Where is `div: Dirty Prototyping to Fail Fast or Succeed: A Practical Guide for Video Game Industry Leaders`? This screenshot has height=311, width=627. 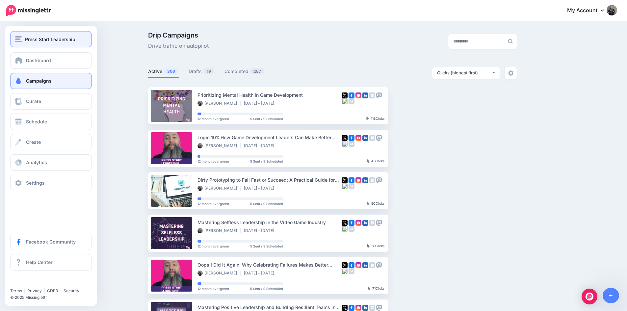
div: Dirty Prototyping to Fail Fast or Succeed: A Practical Guide for Video Game Industry Leaders is located at coordinates (270, 180).